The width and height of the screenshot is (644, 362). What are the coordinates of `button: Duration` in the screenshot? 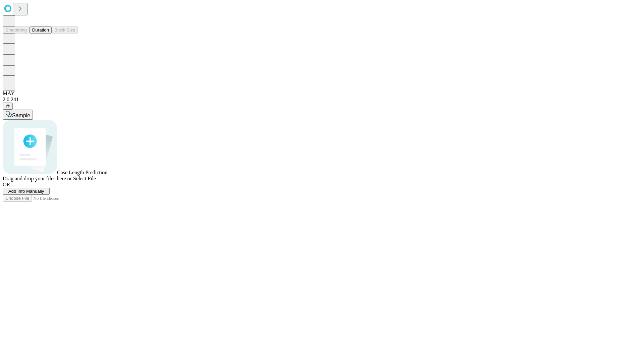 It's located at (41, 30).